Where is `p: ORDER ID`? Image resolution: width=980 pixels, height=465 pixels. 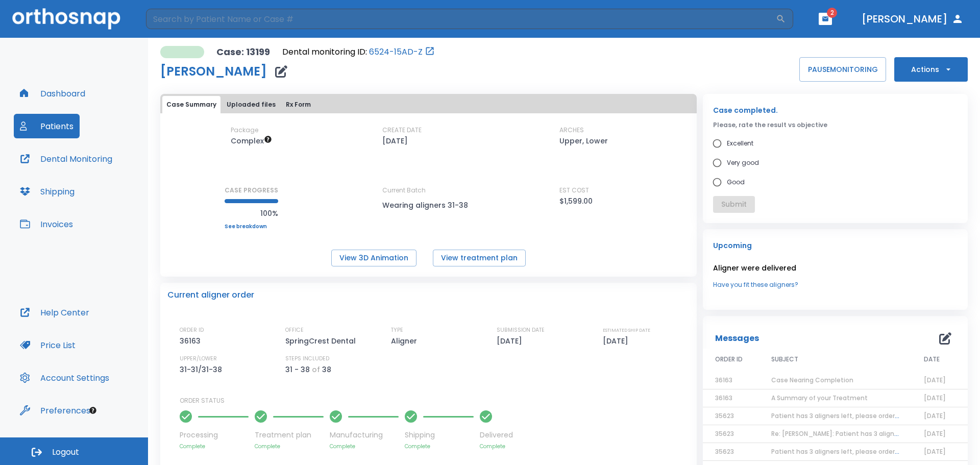
p: ORDER ID is located at coordinates (192, 330).